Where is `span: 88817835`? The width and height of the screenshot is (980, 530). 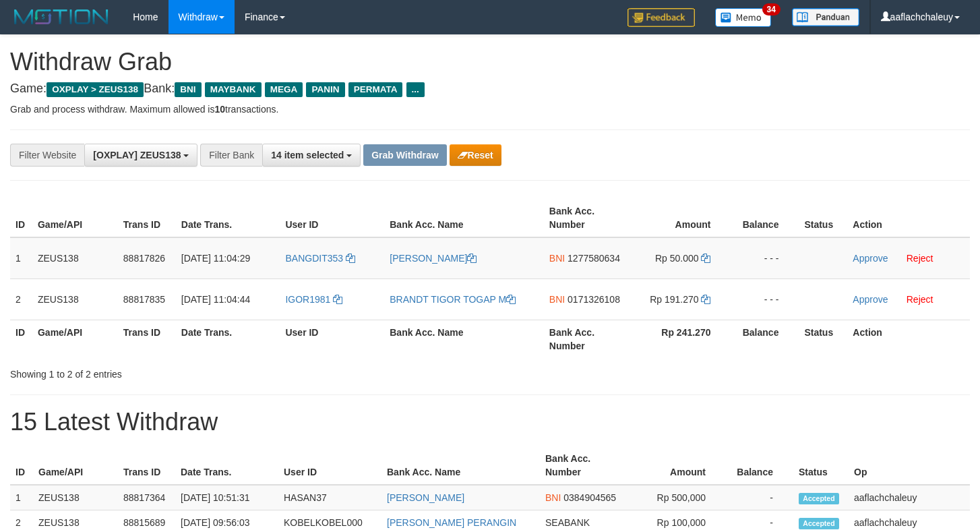 span: 88817835 is located at coordinates (144, 299).